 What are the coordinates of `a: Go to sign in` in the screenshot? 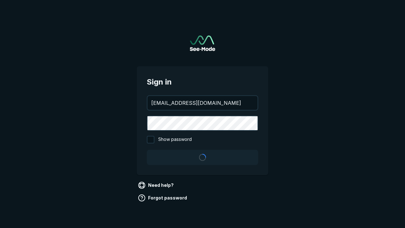 It's located at (203, 43).